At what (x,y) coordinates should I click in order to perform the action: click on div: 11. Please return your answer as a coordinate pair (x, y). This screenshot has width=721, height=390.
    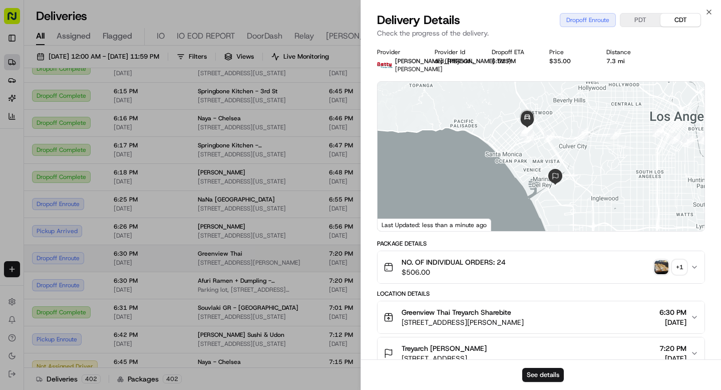
    Looking at the image, I should click on (529, 137).